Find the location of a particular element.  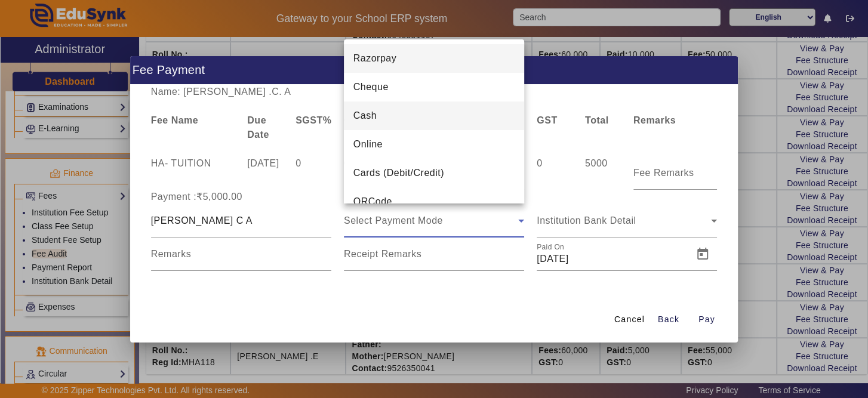

span: Cash is located at coordinates (365, 116).